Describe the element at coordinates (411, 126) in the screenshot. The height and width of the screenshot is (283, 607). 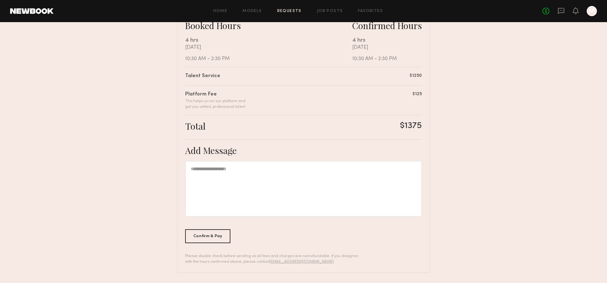
I see `div: $1375` at that location.